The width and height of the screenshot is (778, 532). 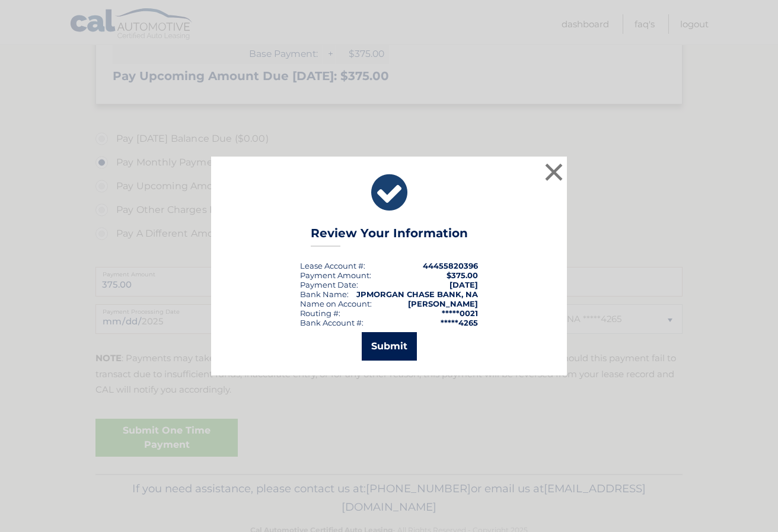 What do you see at coordinates (320, 313) in the screenshot?
I see `div: Routing #:` at bounding box center [320, 313].